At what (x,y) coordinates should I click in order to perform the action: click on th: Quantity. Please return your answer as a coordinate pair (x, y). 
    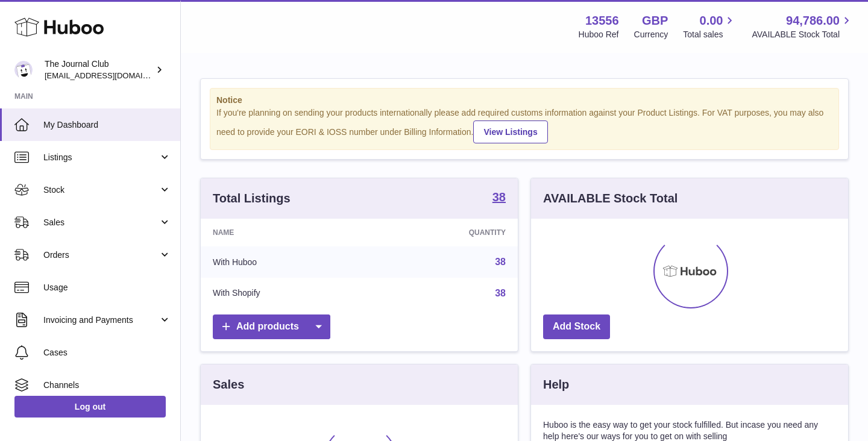
    Looking at the image, I should click on (445, 233).